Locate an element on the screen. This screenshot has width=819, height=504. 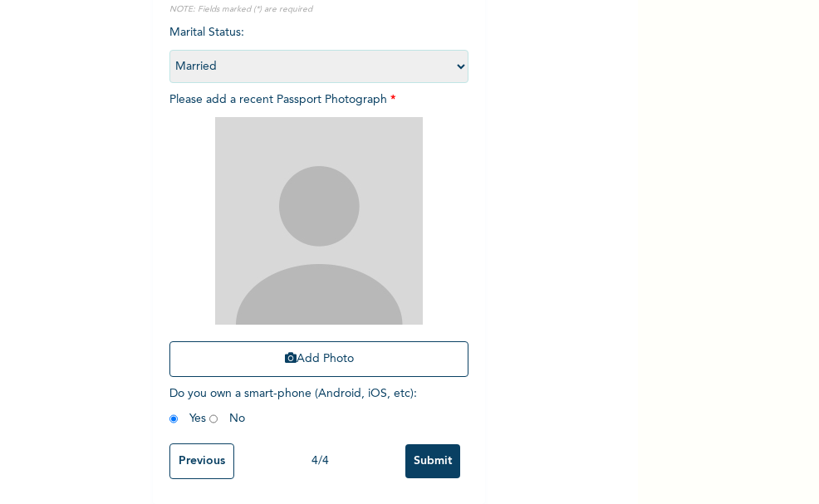
input: Submit is located at coordinates (433, 461).